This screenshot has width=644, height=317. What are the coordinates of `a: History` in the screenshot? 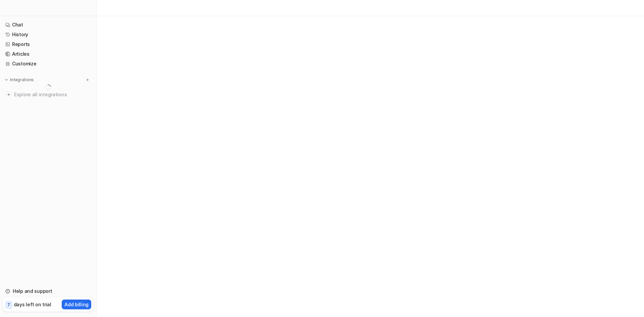 It's located at (48, 35).